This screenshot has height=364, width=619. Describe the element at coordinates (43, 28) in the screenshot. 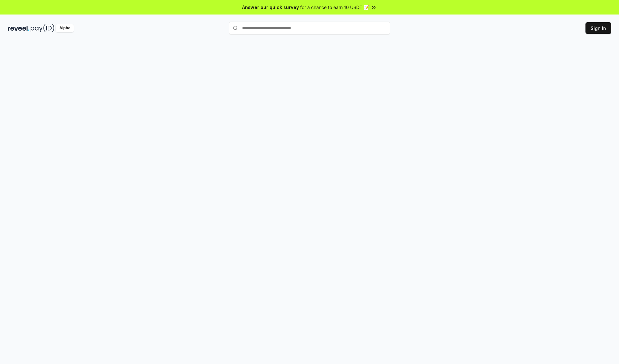

I see `img: pay_id` at that location.